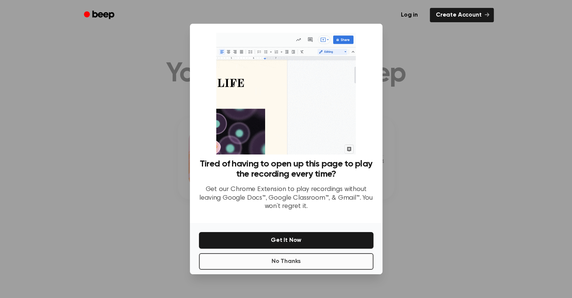 Image resolution: width=572 pixels, height=298 pixels. I want to click on button: No Thanks, so click(286, 261).